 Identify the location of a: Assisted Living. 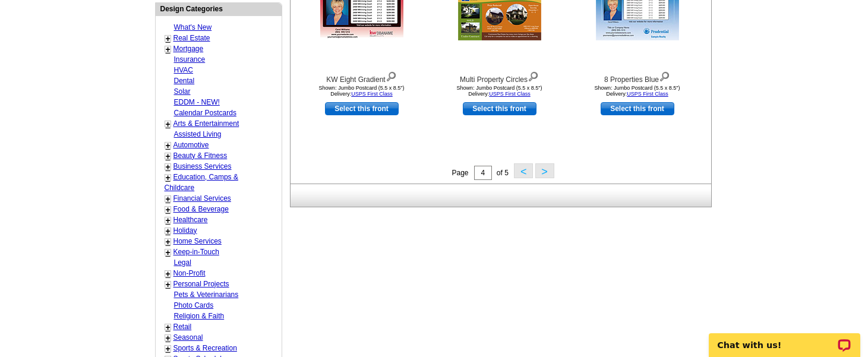
(198, 135).